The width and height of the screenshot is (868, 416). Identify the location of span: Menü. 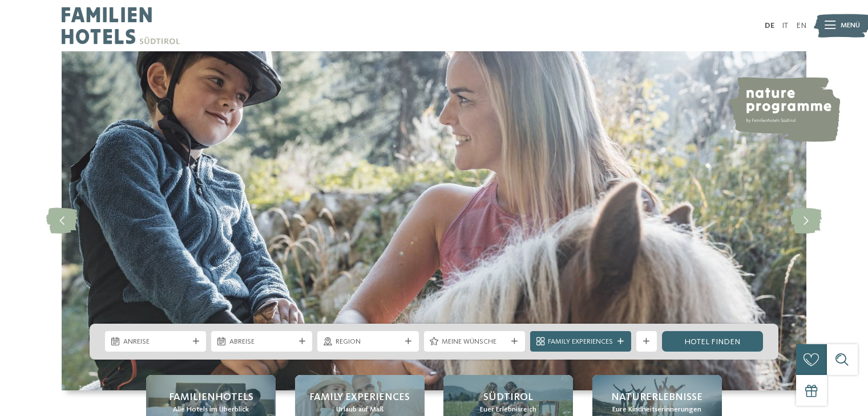
(850, 26).